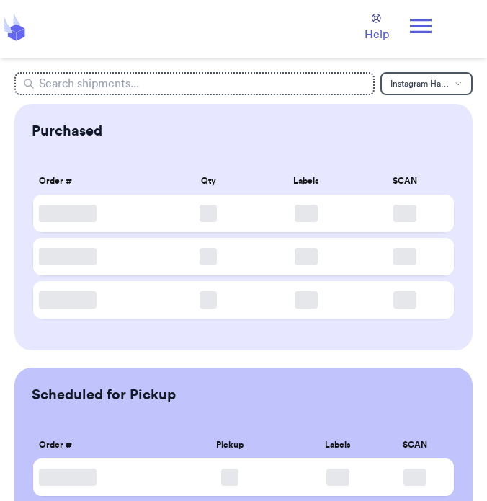 This screenshot has width=487, height=501. I want to click on input: Search shipments..., so click(194, 84).